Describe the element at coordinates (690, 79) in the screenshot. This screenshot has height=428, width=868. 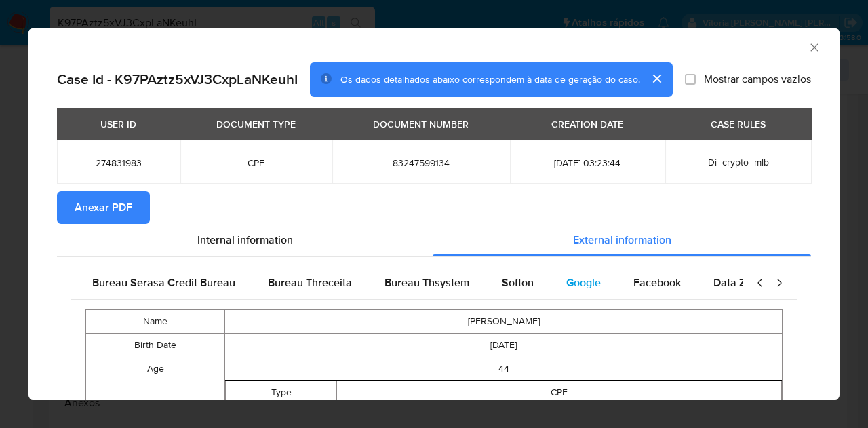
I see `input: Mostrar campos vazios` at that location.